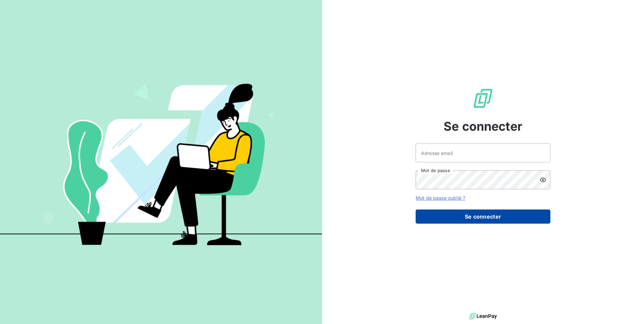 This screenshot has width=644, height=324. I want to click on img: logo, so click(483, 316).